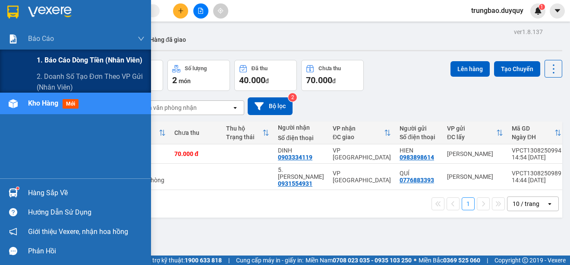 Image resolution: width=570 pixels, height=265 pixels. What do you see at coordinates (538, 11) in the screenshot?
I see `img: icon-new-feature` at bounding box center [538, 11].